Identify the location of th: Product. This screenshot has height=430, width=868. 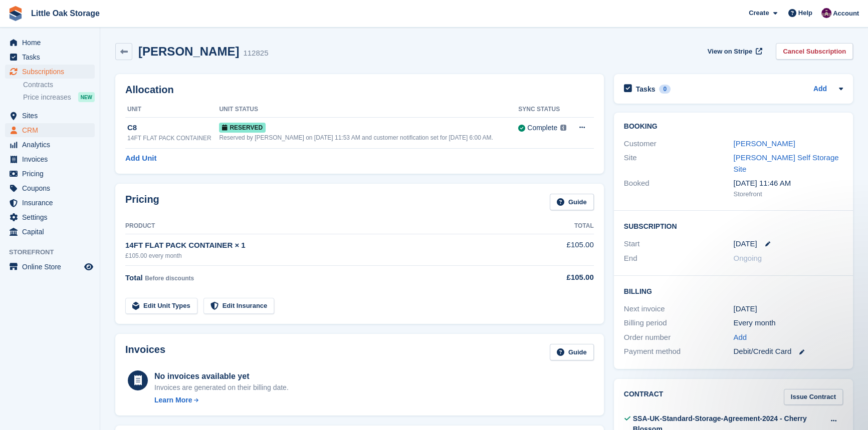
(323, 227).